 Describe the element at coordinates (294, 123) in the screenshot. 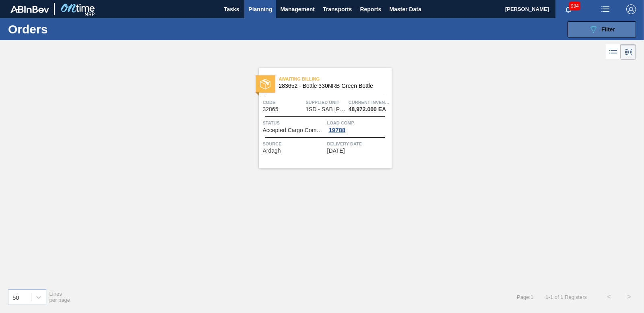

I see `span: Status` at that location.